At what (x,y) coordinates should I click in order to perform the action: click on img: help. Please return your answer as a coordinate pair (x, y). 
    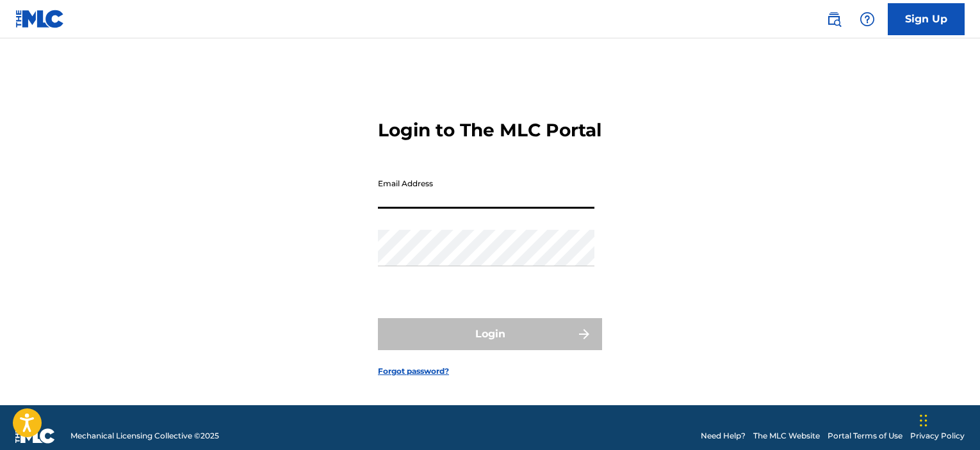
    Looking at the image, I should click on (867, 19).